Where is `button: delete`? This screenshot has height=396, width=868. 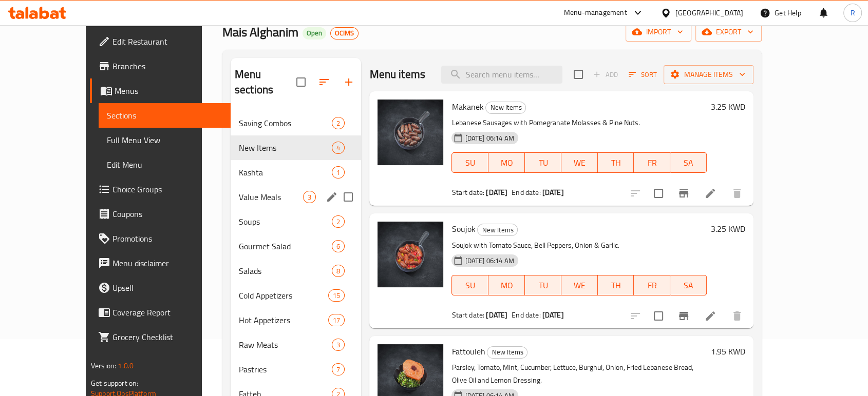 button: delete is located at coordinates (737, 193).